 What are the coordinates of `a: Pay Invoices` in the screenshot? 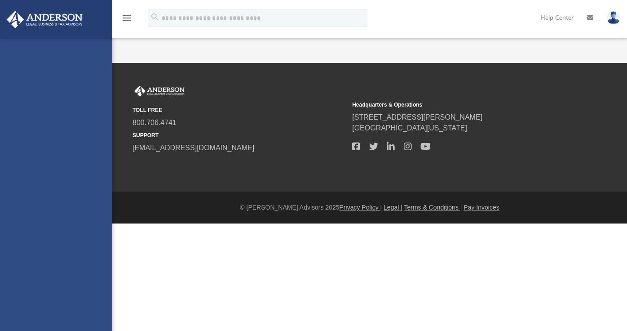 It's located at (481, 207).